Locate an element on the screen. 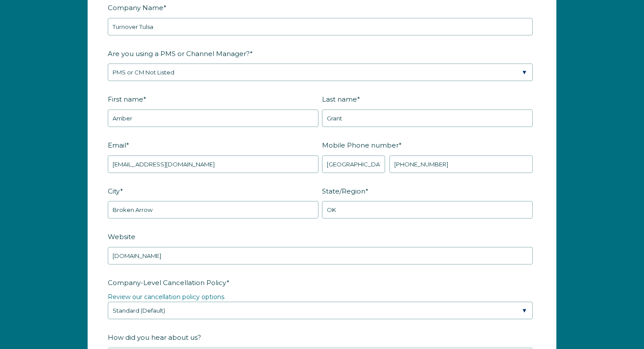 The height and width of the screenshot is (349, 644). span: First name is located at coordinates (125, 99).